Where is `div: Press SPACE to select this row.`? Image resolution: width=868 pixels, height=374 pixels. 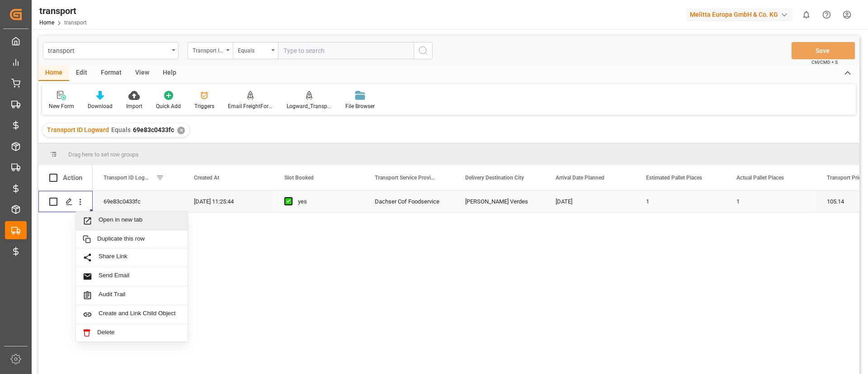
div: Press SPACE to select this row. is located at coordinates (65, 202).